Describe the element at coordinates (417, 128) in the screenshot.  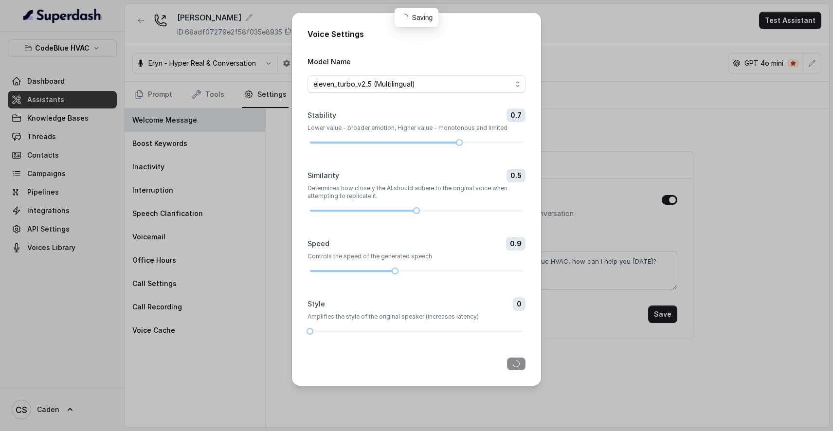
I see `p: Lower value - broader emotion, Higher value - monotonous and limited` at that location.